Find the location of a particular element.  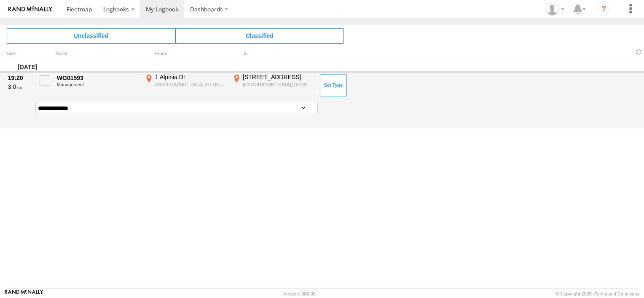

div: Management is located at coordinates (98, 84).